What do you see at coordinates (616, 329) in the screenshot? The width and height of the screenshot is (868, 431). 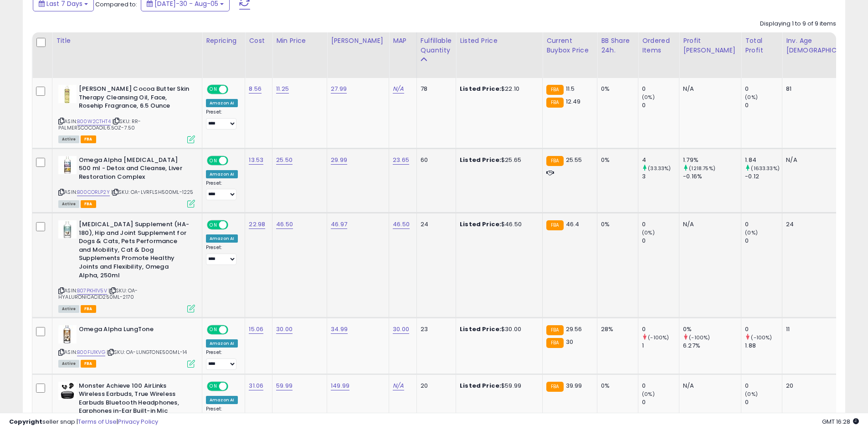 I see `div: 28%` at bounding box center [616, 329].